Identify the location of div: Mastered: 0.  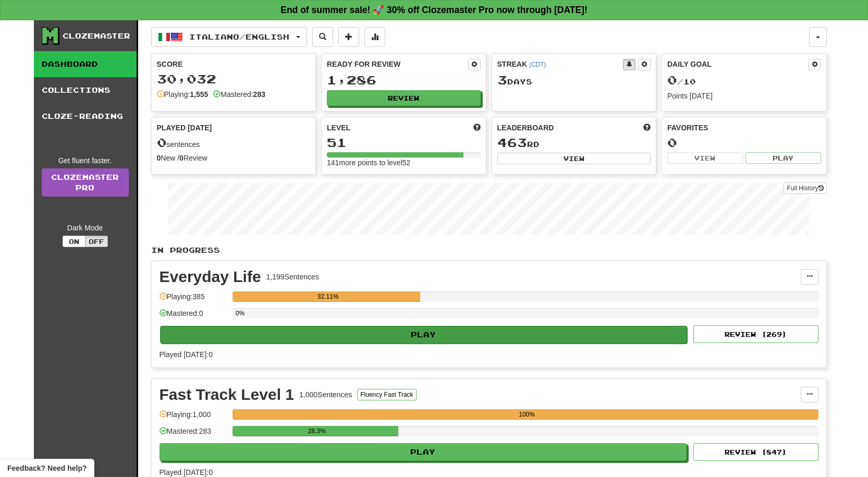
(193, 316).